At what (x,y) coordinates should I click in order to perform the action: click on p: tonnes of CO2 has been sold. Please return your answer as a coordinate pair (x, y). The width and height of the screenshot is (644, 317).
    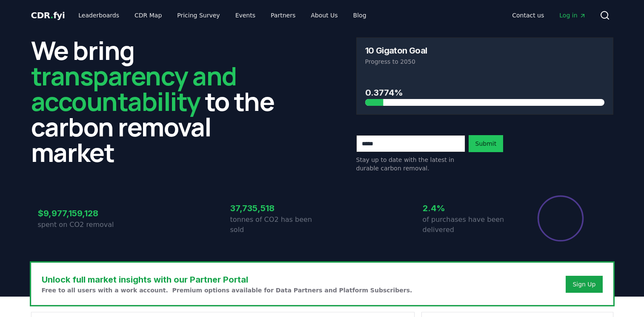
    Looking at the image, I should click on (276, 225).